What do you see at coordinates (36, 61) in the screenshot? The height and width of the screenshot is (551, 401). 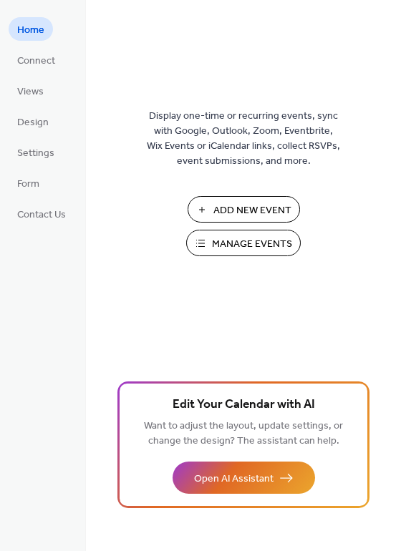 I see `span: Connect` at bounding box center [36, 61].